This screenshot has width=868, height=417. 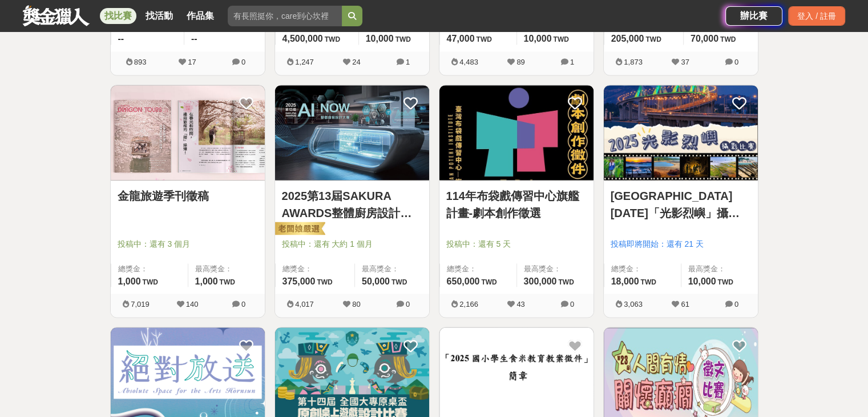 I want to click on span: 7,019, so click(x=139, y=303).